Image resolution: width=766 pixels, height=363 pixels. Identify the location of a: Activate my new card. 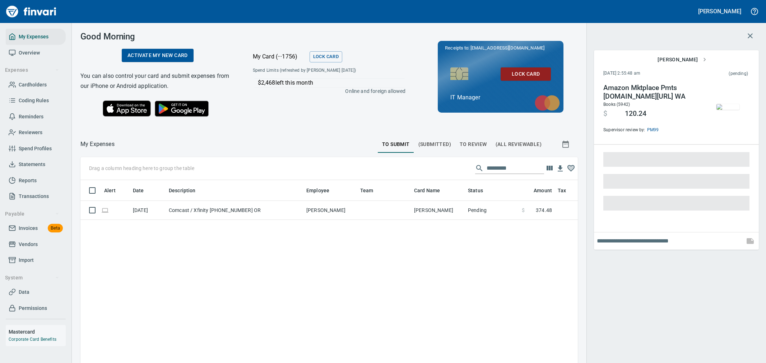
(158, 55).